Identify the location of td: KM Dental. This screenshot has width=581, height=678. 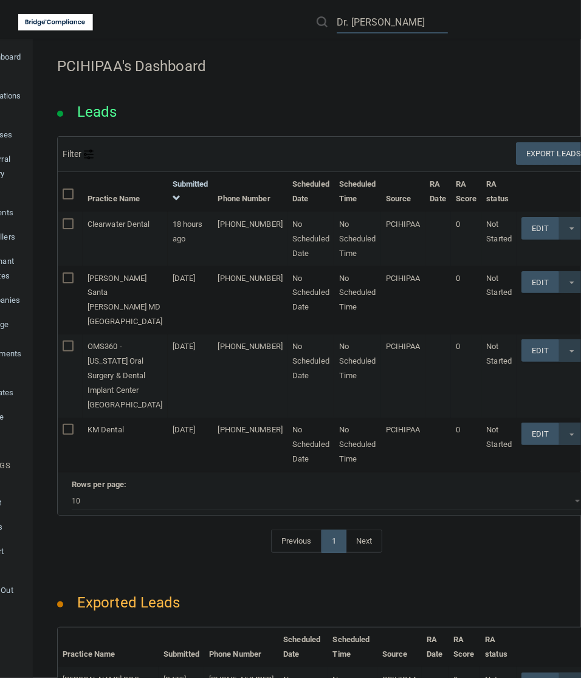
(125, 445).